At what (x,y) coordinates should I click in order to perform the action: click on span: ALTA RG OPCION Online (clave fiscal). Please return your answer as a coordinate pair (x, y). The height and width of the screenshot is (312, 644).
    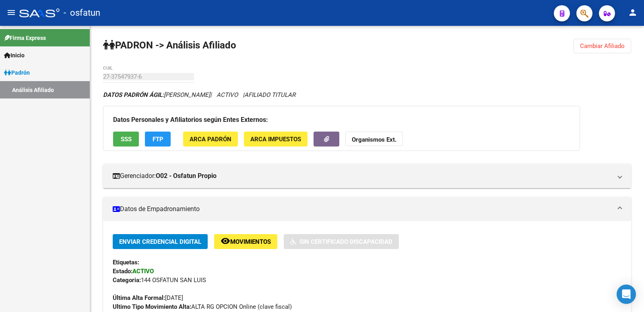
    Looking at the image, I should click on (202, 307).